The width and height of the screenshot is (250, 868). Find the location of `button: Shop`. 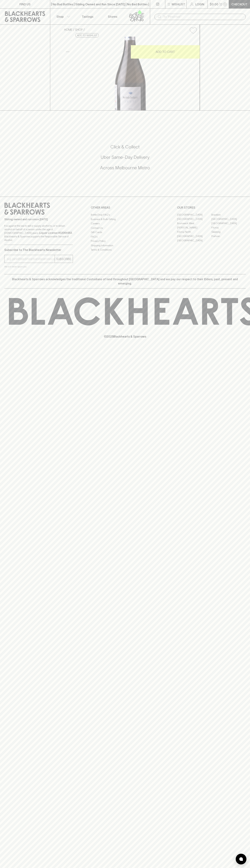

button: Shop is located at coordinates (63, 17).